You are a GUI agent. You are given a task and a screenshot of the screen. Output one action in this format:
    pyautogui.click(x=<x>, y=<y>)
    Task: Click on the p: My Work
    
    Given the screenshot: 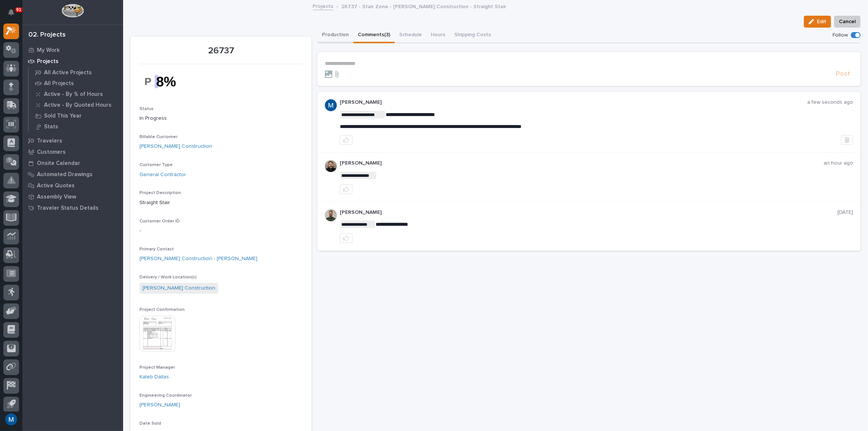 What is the action you would take?
    pyautogui.click(x=48, y=51)
    